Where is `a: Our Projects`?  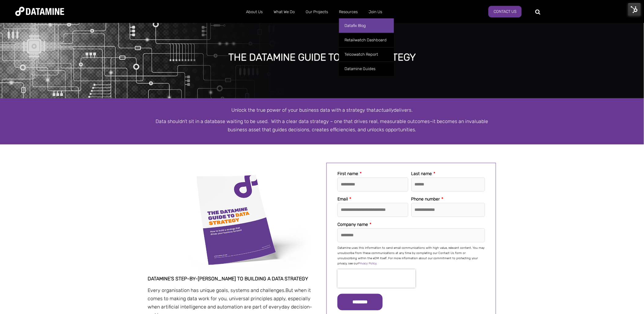 a: Our Projects is located at coordinates (317, 12).